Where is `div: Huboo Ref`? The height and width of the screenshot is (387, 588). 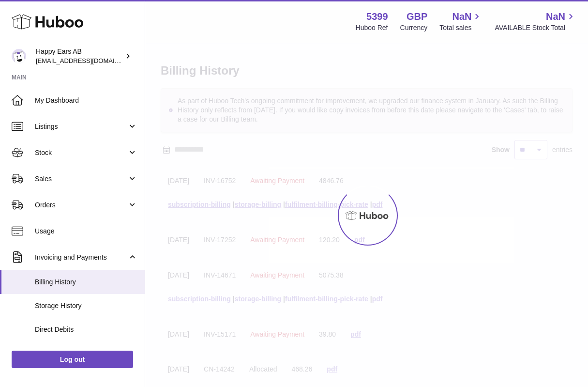 div: Huboo Ref is located at coordinates (371, 28).